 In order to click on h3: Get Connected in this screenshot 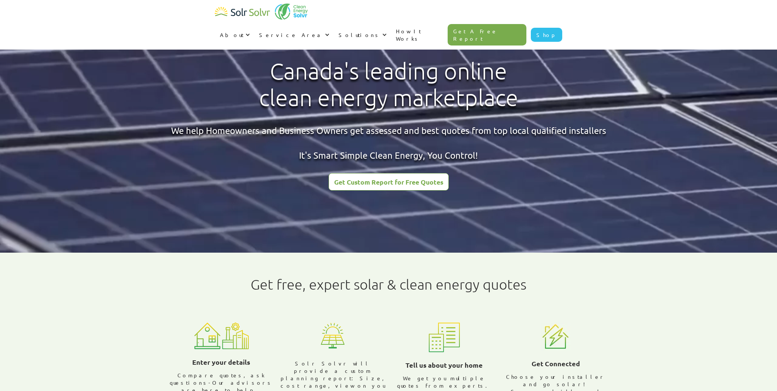, I will do `click(556, 364)`.